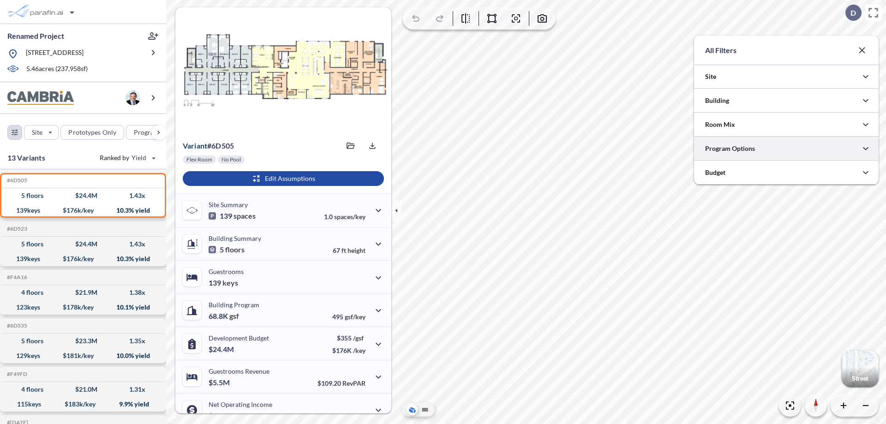 The width and height of the screenshot is (886, 424). What do you see at coordinates (239, 371) in the screenshot?
I see `p: Guestrooms Revenue` at bounding box center [239, 371].